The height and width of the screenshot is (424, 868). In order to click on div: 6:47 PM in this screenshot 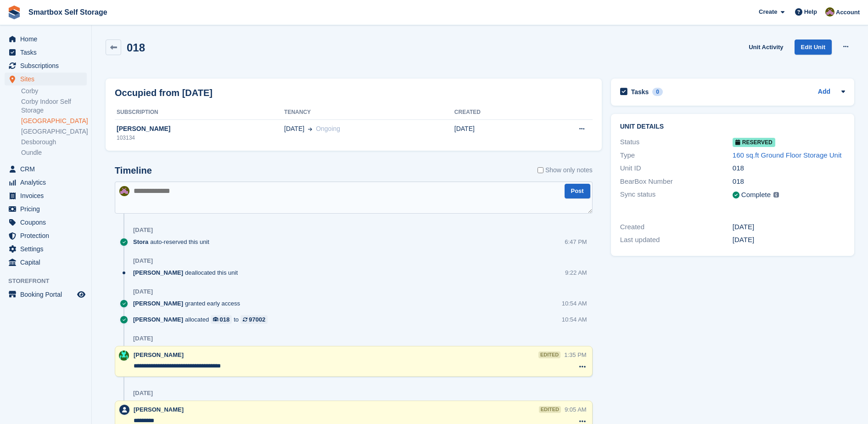, I will do `click(576, 241)`.